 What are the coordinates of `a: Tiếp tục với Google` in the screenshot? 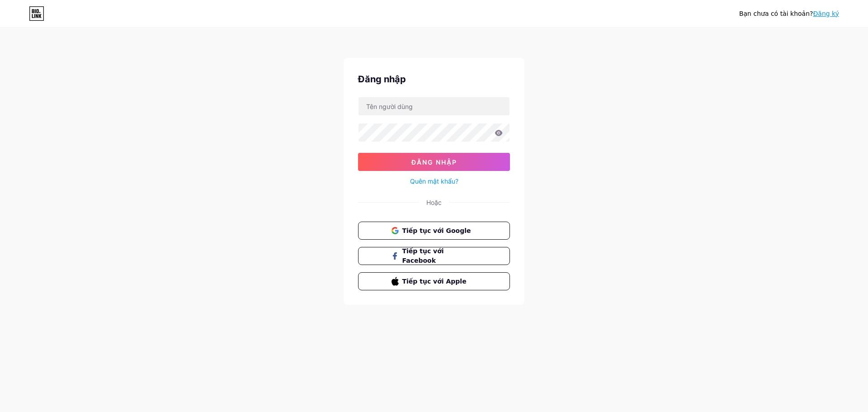 It's located at (434, 231).